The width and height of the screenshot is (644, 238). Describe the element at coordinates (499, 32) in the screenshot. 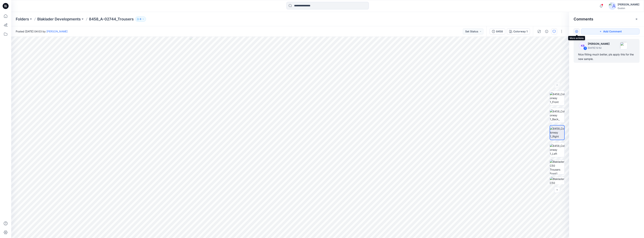

I see `div: 8458` at that location.